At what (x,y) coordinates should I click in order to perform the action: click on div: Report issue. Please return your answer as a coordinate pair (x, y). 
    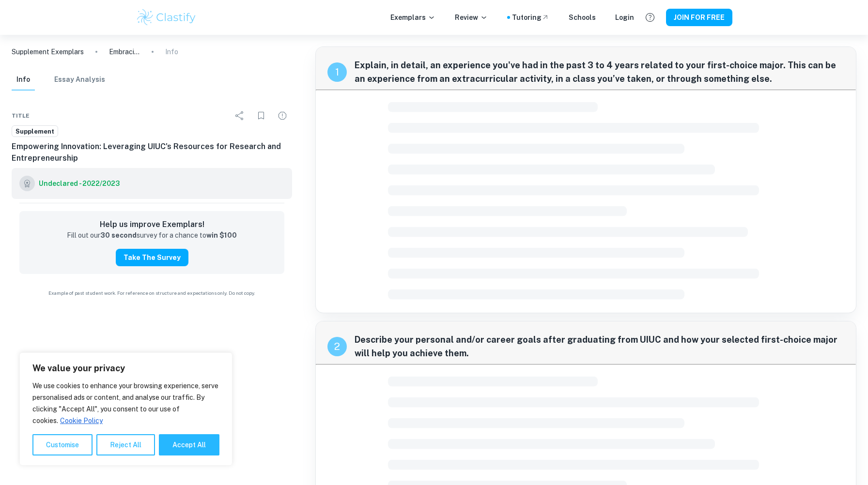
    Looking at the image, I should click on (282, 116).